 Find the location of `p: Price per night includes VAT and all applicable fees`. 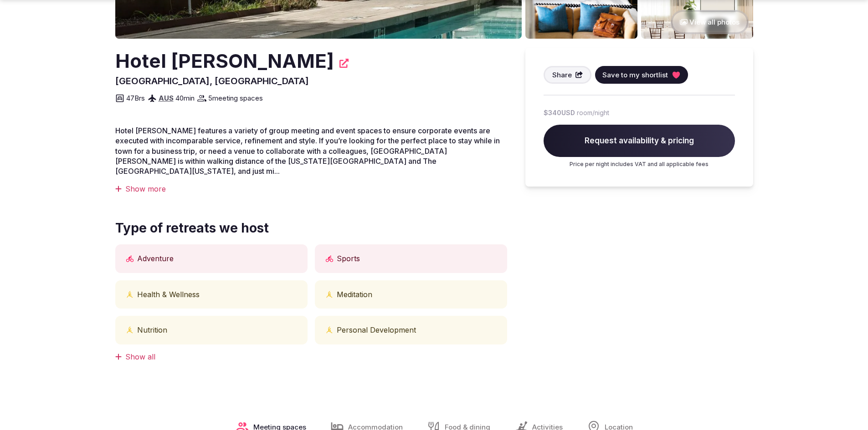

p: Price per night includes VAT and all applicable fees is located at coordinates (640, 164).